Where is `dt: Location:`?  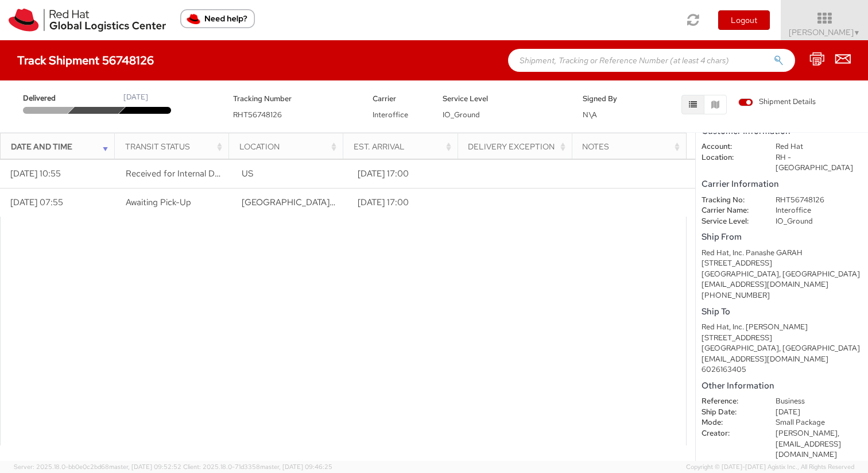 dt: Location: is located at coordinates (730, 158).